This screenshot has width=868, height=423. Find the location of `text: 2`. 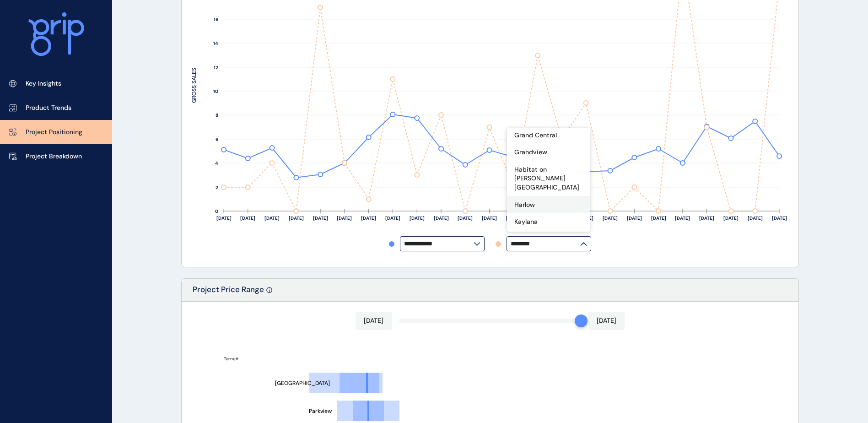

text: 2 is located at coordinates (217, 187).